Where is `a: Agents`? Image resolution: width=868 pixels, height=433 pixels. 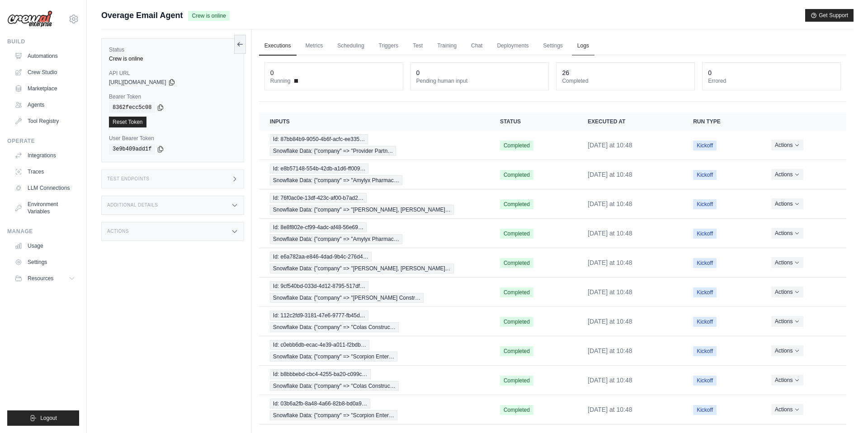
a: Agents is located at coordinates (45, 105).